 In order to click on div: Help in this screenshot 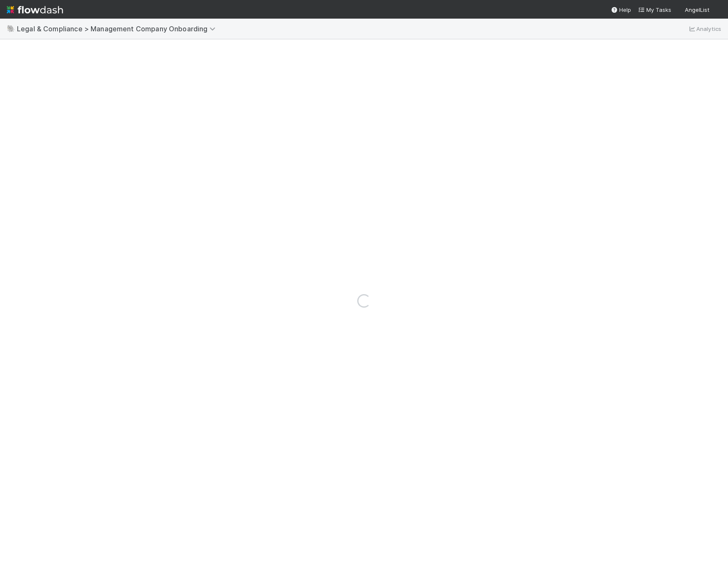, I will do `click(620, 9)`.